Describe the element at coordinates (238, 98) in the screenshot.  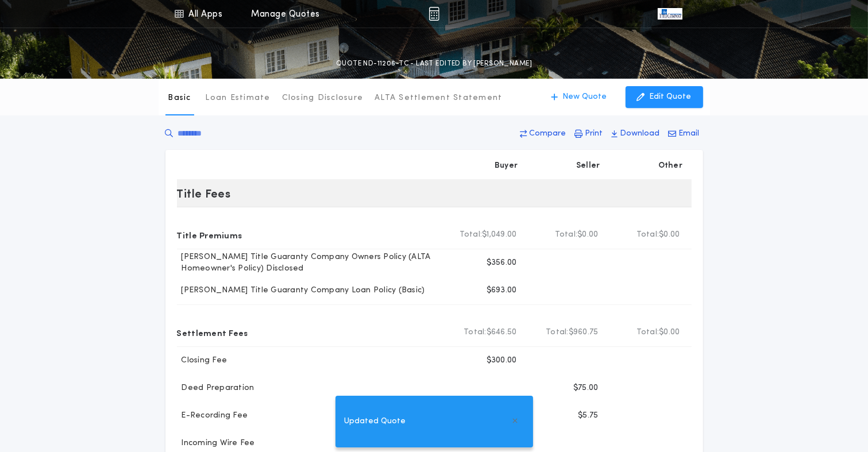
I see `p: Loan Estimate` at that location.